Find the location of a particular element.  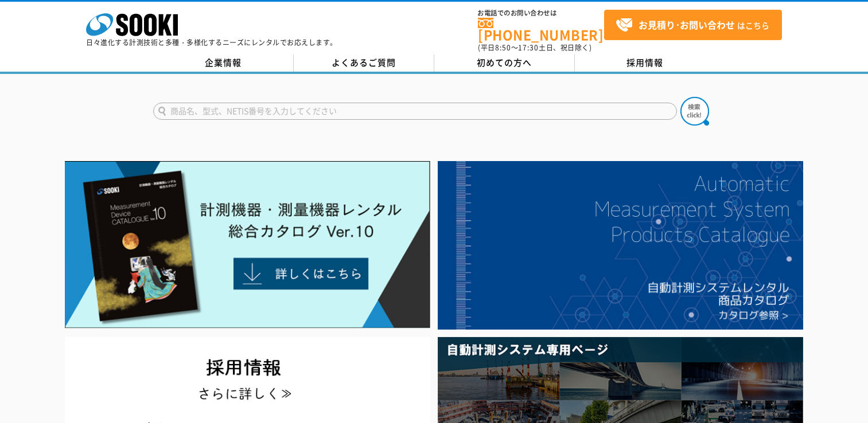

a: 採用情報 is located at coordinates (644, 63).